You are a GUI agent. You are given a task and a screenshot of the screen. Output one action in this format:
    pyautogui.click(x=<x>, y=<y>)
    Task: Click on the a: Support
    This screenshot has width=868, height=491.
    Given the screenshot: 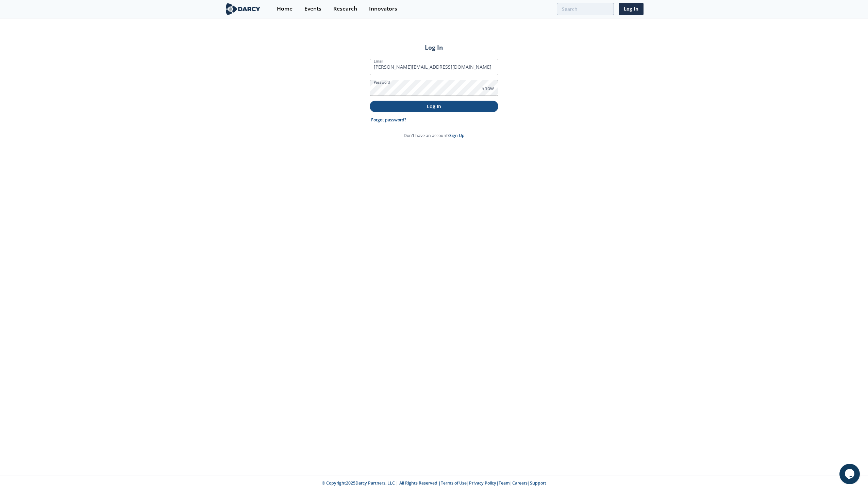 What is the action you would take?
    pyautogui.click(x=538, y=483)
    